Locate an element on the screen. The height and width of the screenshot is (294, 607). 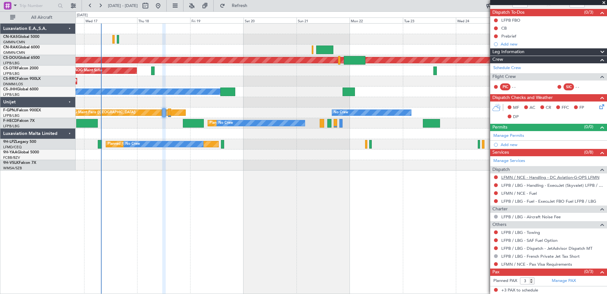
span: CS-DTR is located at coordinates (10, 68).